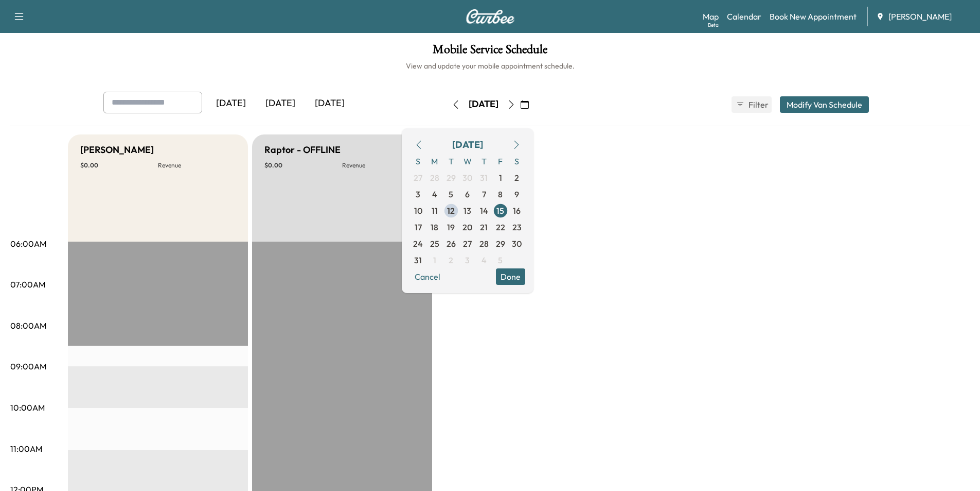  What do you see at coordinates (501, 161) in the screenshot?
I see `span: F` at bounding box center [501, 161].